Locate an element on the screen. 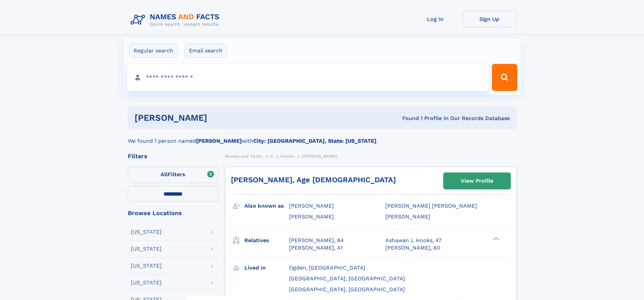  a: Ashawan L Hooks, 47 is located at coordinates (413, 240).